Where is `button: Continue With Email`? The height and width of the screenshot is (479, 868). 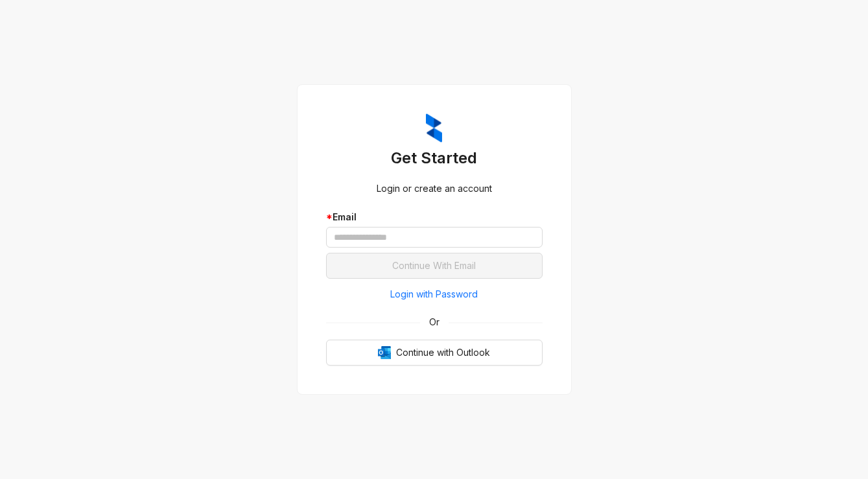 button: Continue With Email is located at coordinates (434, 265).